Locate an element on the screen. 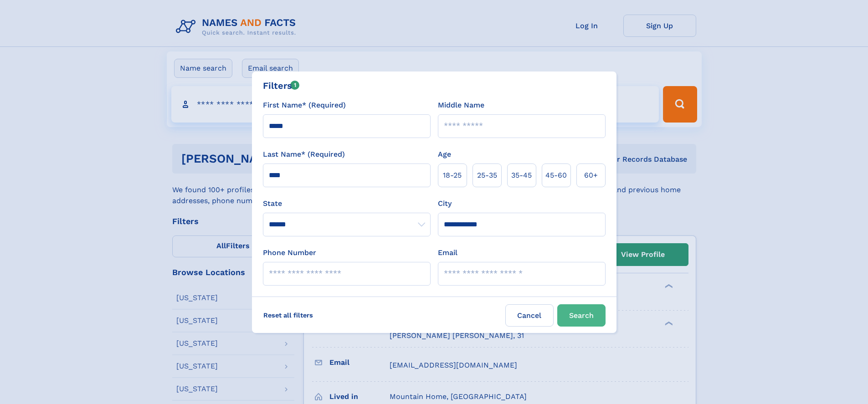 This screenshot has height=404, width=868. label: Reset all filters is located at coordinates (288, 315).